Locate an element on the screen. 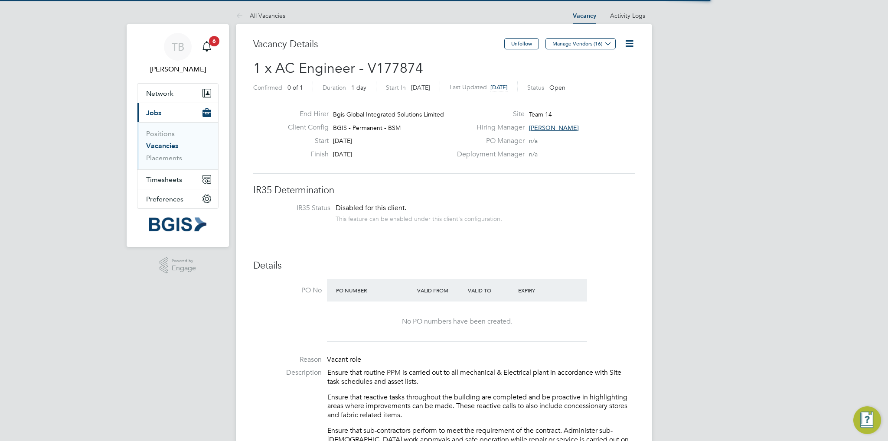 Image resolution: width=888 pixels, height=441 pixels. label: Reason is located at coordinates (287, 360).